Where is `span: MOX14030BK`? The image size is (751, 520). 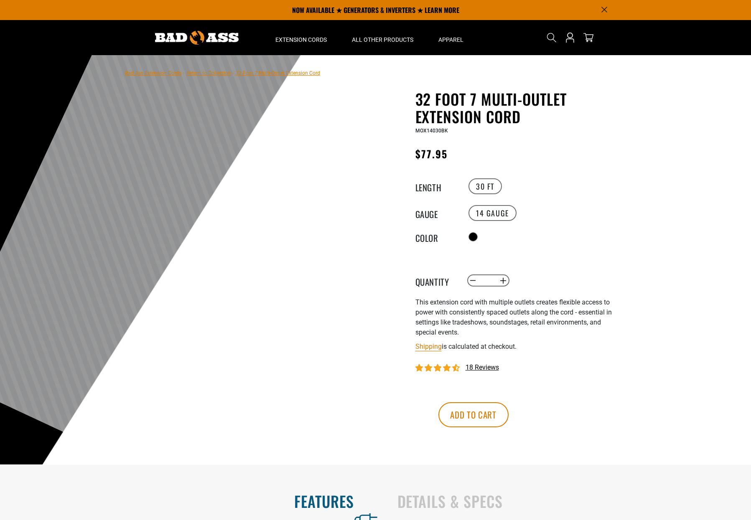
span: MOX14030BK is located at coordinates (432, 131).